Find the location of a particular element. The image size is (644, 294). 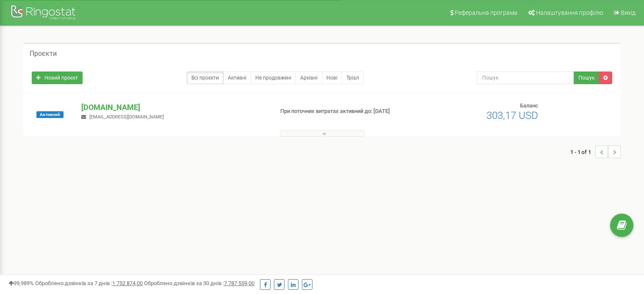

a: Активні is located at coordinates (237, 78).